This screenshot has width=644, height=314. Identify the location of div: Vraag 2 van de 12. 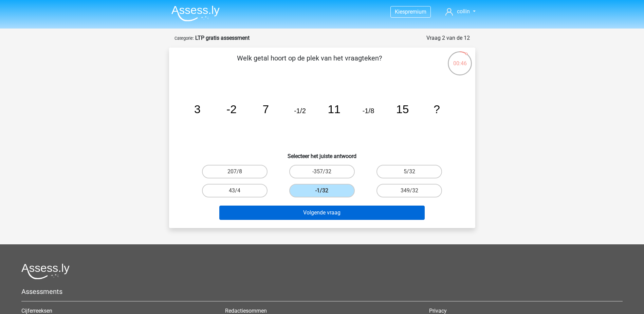
(448, 38).